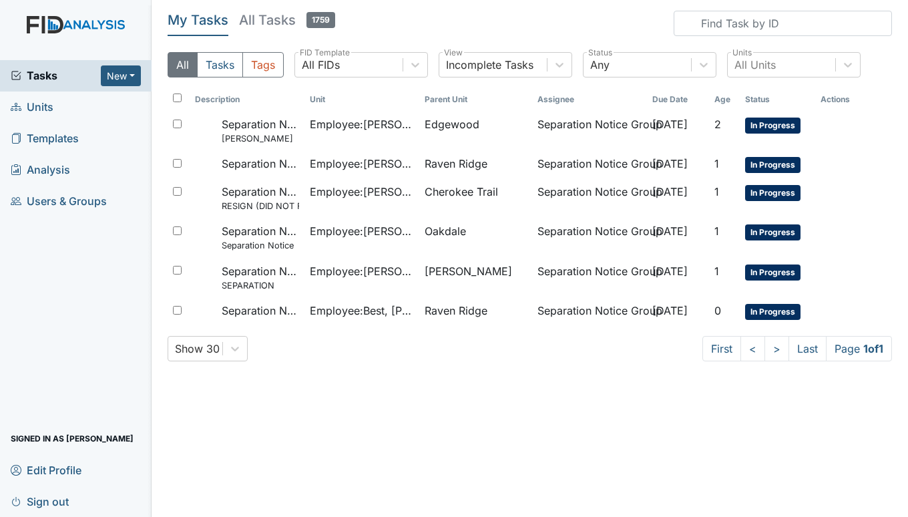  What do you see at coordinates (260, 206) in the screenshot?
I see `small: RESIGN (DID NOT FINISH NOTICE)` at bounding box center [260, 206].